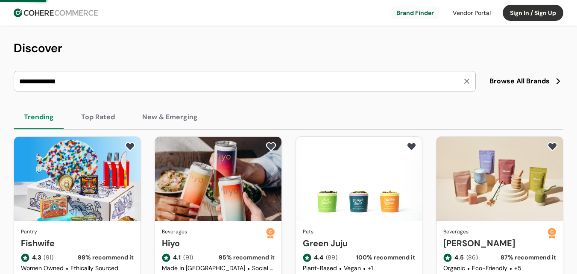 The width and height of the screenshot is (577, 274). What do you see at coordinates (519, 81) in the screenshot?
I see `span: Browse All Brands` at bounding box center [519, 81].